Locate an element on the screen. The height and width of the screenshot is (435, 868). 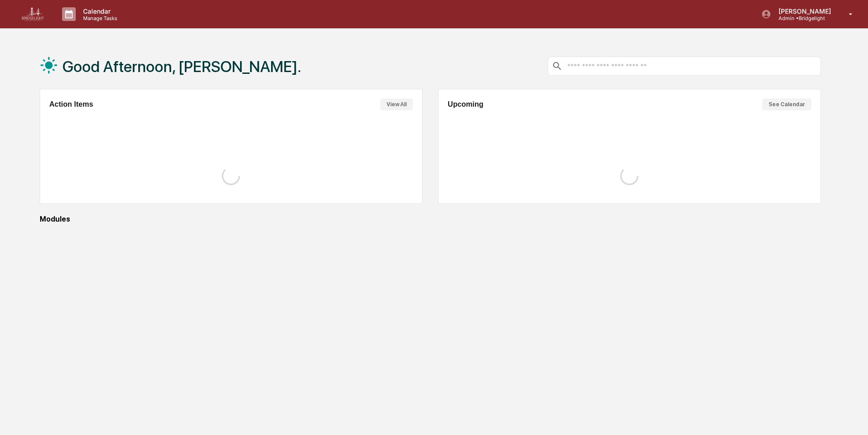
h2: Upcoming is located at coordinates (465, 104).